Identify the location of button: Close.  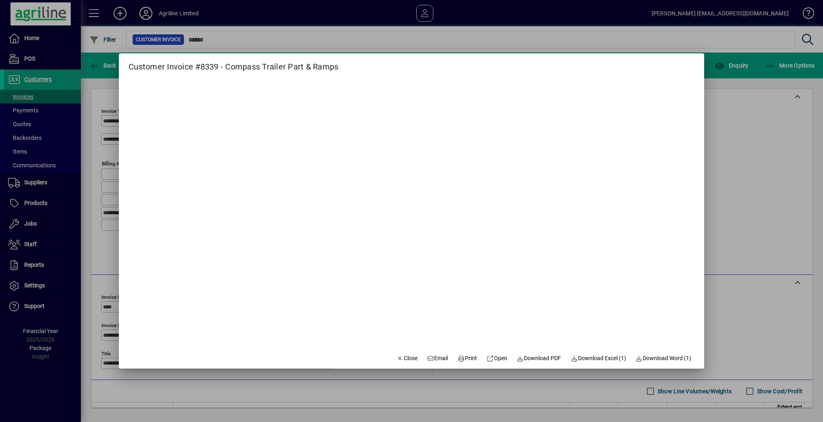
(407, 358).